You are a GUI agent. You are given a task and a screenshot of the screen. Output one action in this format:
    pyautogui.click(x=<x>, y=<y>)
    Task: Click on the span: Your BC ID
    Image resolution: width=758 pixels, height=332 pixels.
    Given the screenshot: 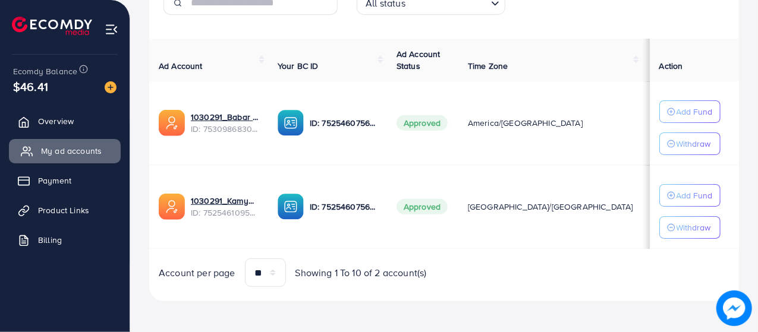 What is the action you would take?
    pyautogui.click(x=298, y=66)
    